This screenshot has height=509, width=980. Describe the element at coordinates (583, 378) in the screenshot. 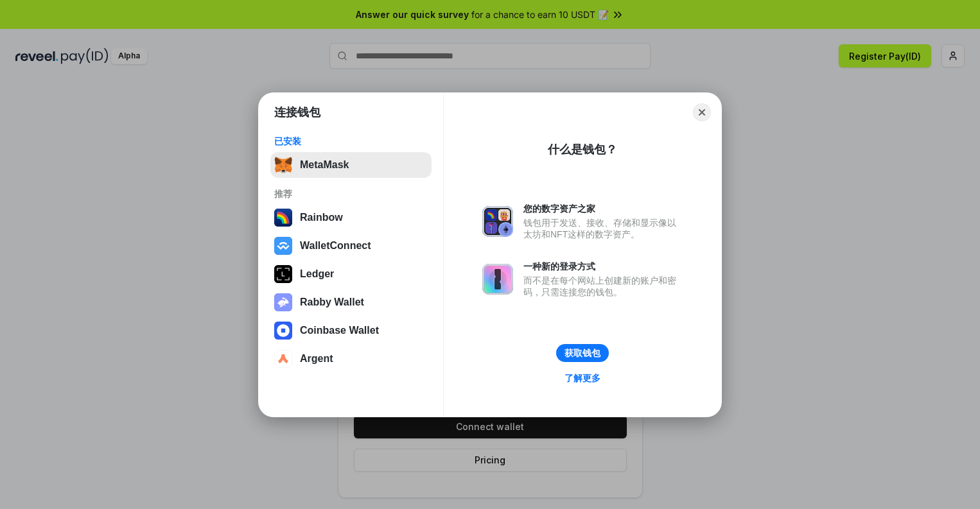

I see `div: 了解更多` at that location.